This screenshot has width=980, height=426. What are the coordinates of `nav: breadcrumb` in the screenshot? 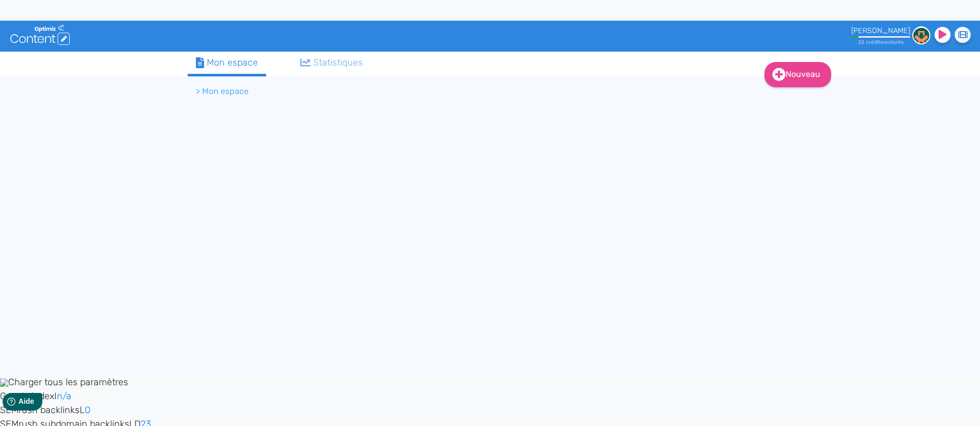 It's located at (446, 92).